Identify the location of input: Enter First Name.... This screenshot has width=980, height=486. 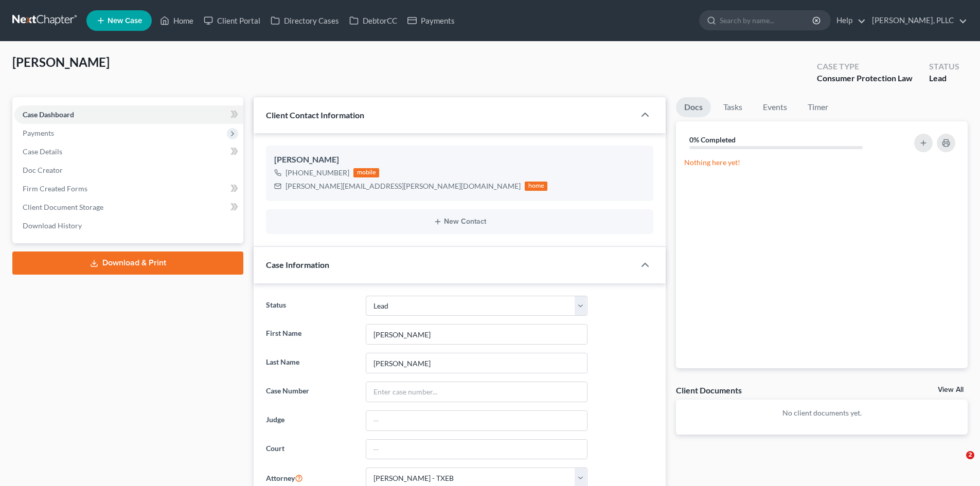
(476, 334).